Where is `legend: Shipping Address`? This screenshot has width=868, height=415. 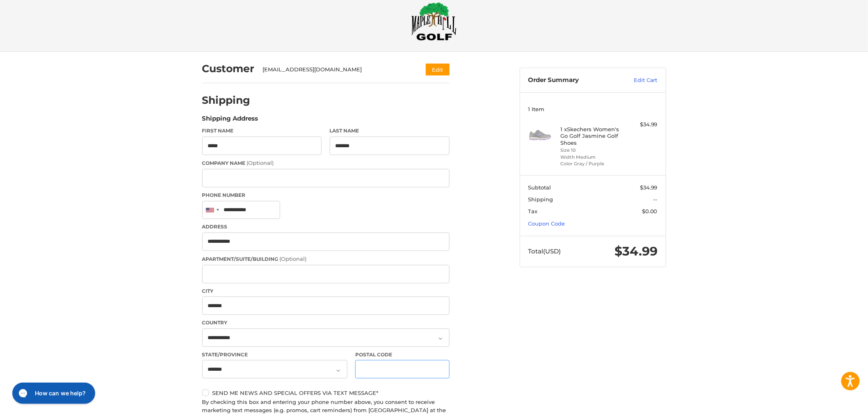 legend: Shipping Address is located at coordinates (230, 121).